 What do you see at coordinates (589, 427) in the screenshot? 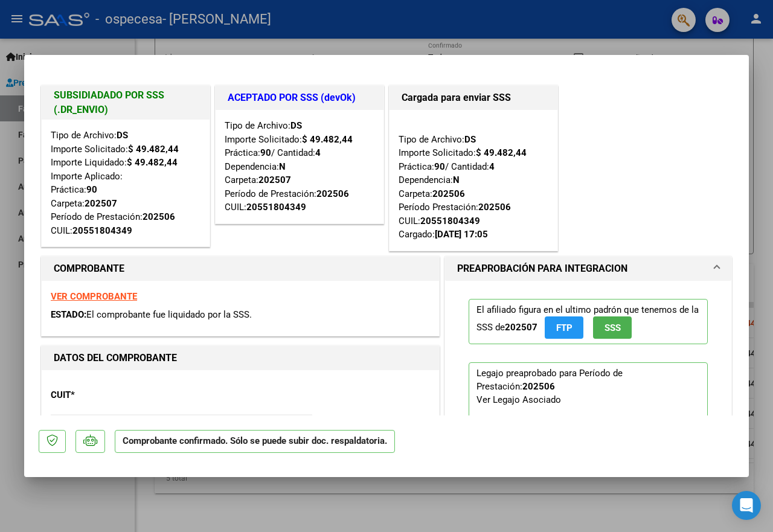
I see `p: Legajo preaprobado para Período de Prestación:` at bounding box center [589, 427].